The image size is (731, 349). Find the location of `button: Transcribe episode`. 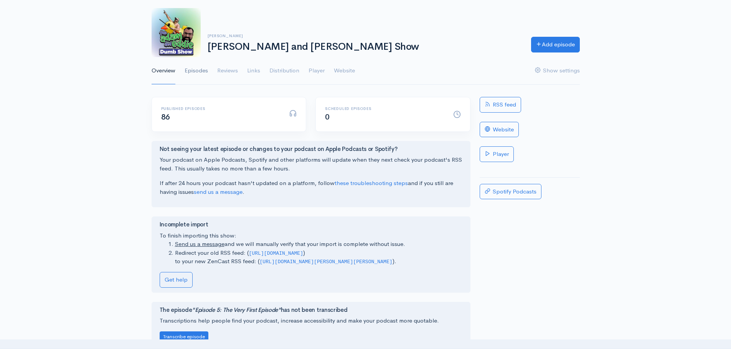

button: Transcribe episode is located at coordinates (184, 337).